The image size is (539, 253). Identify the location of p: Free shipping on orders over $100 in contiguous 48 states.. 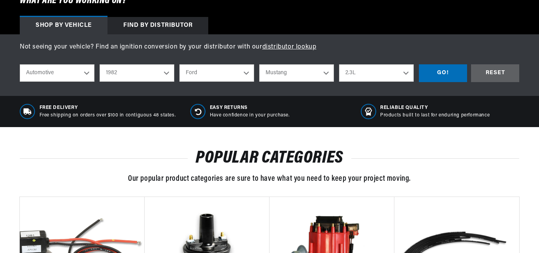
(107, 115).